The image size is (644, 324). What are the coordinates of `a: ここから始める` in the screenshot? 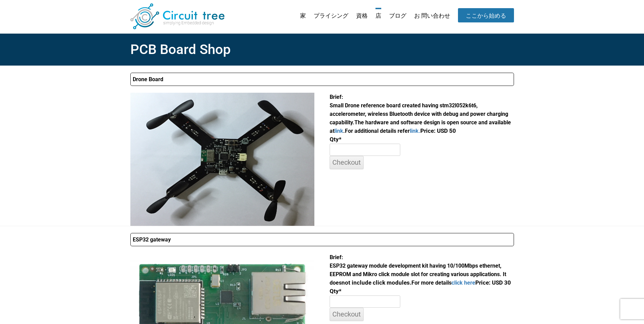 It's located at (486, 15).